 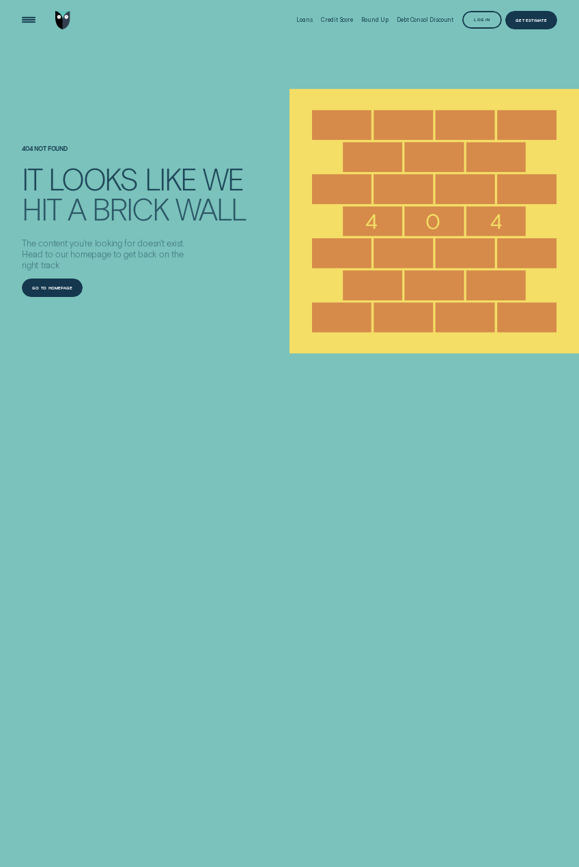 What do you see at coordinates (109, 247) in the screenshot?
I see `div: The content you're looking for doesn't exist. Head to our homepage to get back on the right track` at bounding box center [109, 247].